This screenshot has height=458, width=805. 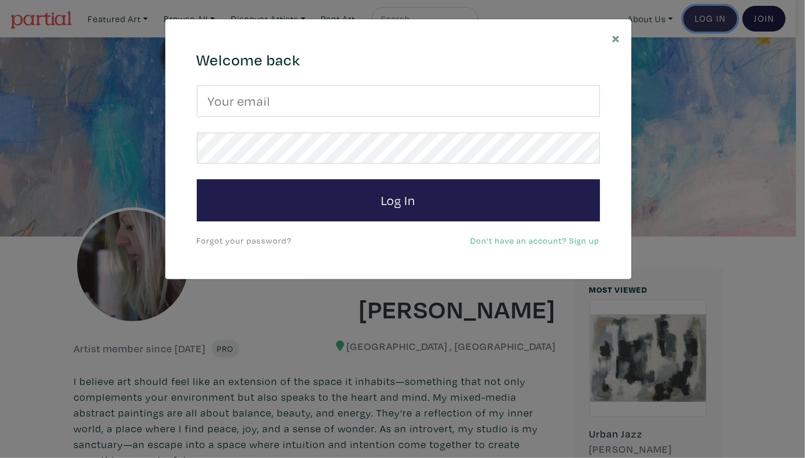 What do you see at coordinates (398, 60) in the screenshot?
I see `h4: Welcome back` at bounding box center [398, 60].